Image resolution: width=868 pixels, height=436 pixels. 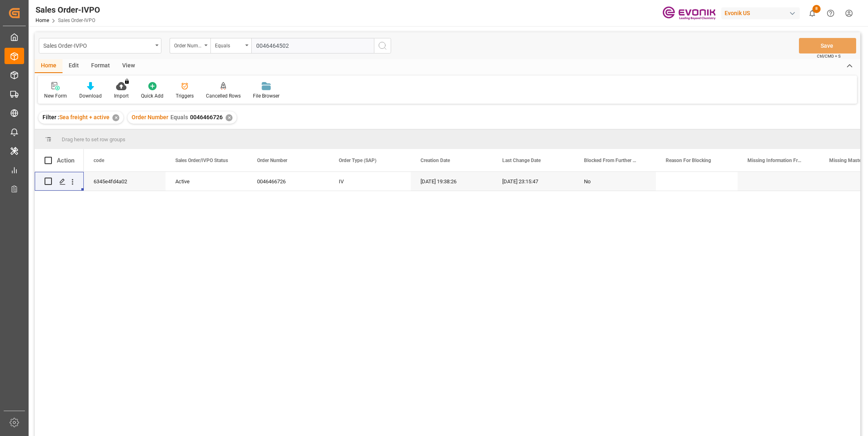 What do you see at coordinates (761, 14) in the screenshot?
I see `div: Evonik US` at bounding box center [761, 14].